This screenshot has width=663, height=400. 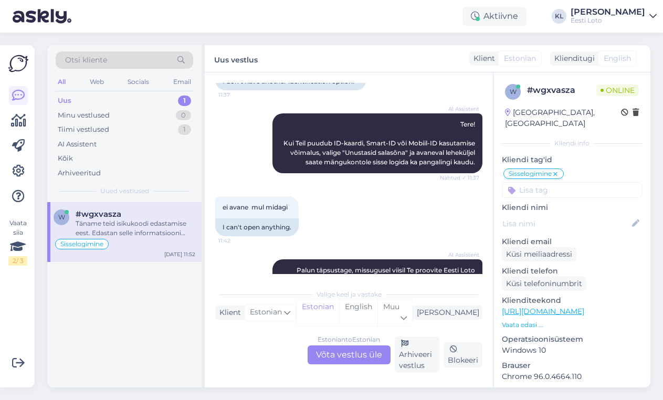 What do you see at coordinates (183, 115) in the screenshot?
I see `div: 0` at bounding box center [183, 115].